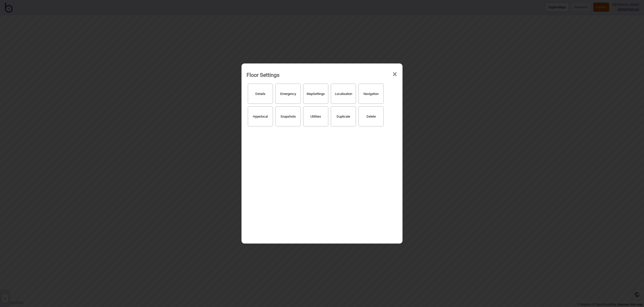 The image size is (644, 307). Describe the element at coordinates (371, 116) in the screenshot. I see `button: Delete` at that location.